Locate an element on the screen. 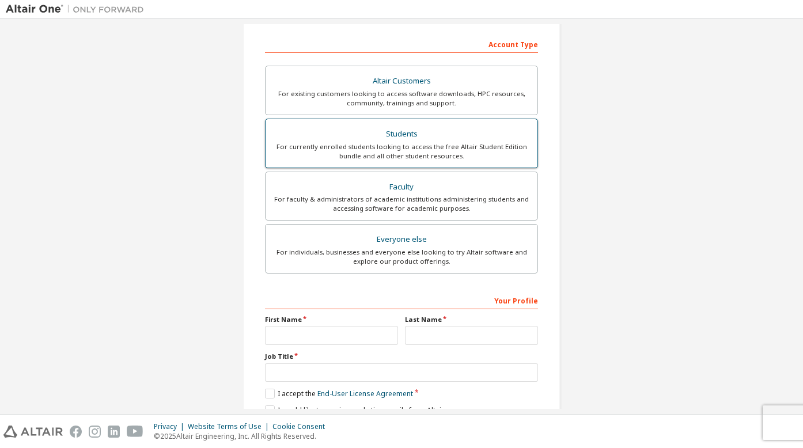 Image resolution: width=803 pixels, height=448 pixels. div: For currently enrolled students looking to access the free Altair Student Edition bundle and all ... is located at coordinates (402, 152).